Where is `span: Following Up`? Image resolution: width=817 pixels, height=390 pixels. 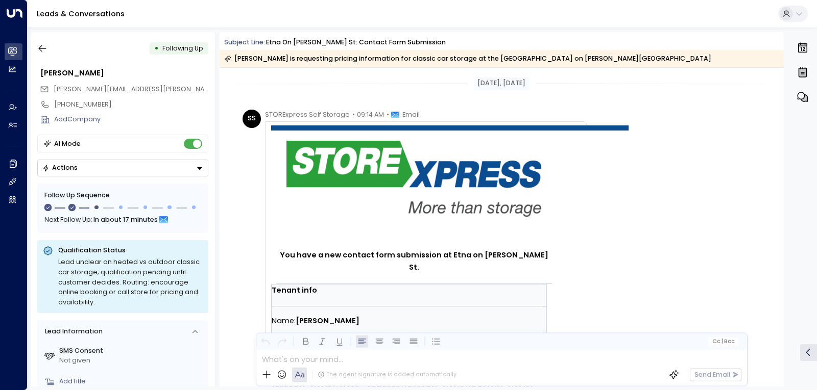 span: Following Up is located at coordinates (183, 48).